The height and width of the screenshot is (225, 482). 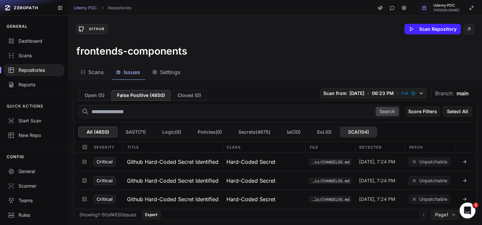 I want to click on code: packages/shared-utils/CHANGELOG.md, so click(x=330, y=199).